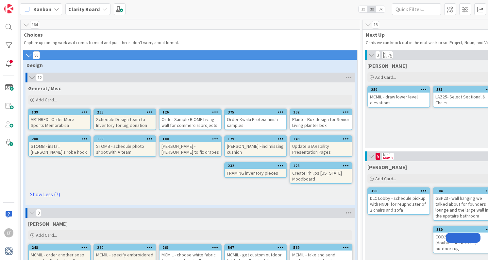  What do you see at coordinates (190, 112) in the screenshot?
I see `div: 126` at bounding box center [190, 112].